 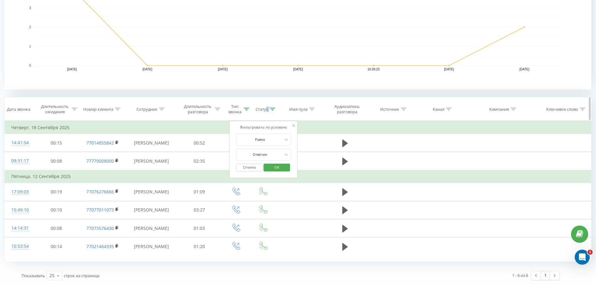 I want to click on div: Сотрудник, so click(x=147, y=109).